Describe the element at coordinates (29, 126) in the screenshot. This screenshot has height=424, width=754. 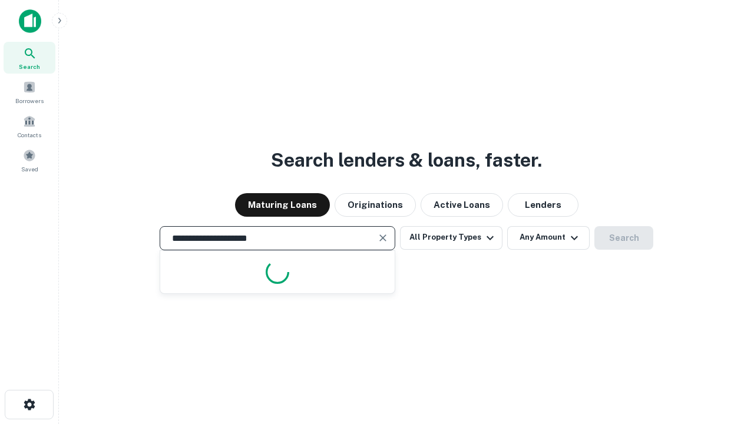
I see `a: Contacts` at that location.